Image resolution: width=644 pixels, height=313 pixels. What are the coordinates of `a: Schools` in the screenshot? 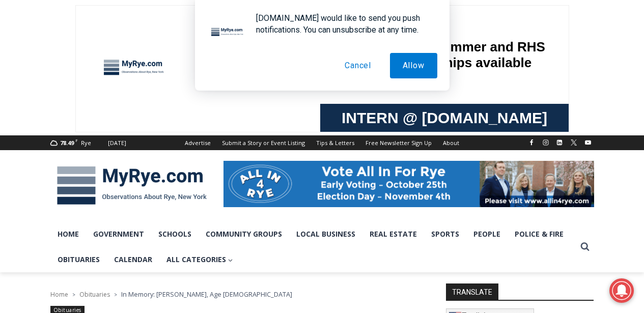 It's located at (174, 234).